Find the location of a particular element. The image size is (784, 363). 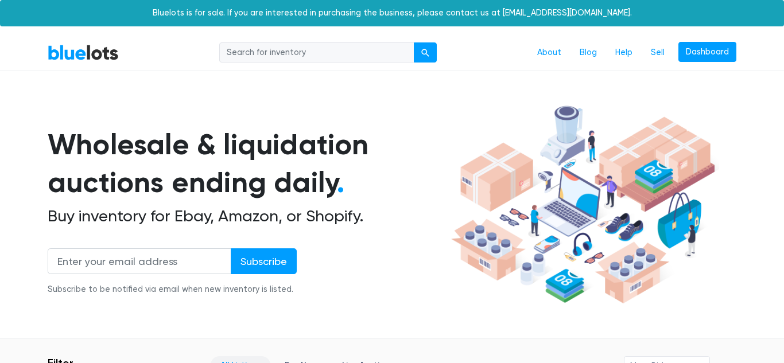

a: Help is located at coordinates (623, 53).